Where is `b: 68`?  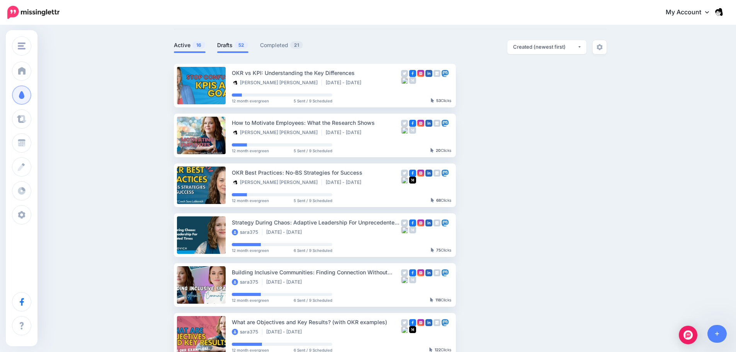 b: 68 is located at coordinates (439, 200).